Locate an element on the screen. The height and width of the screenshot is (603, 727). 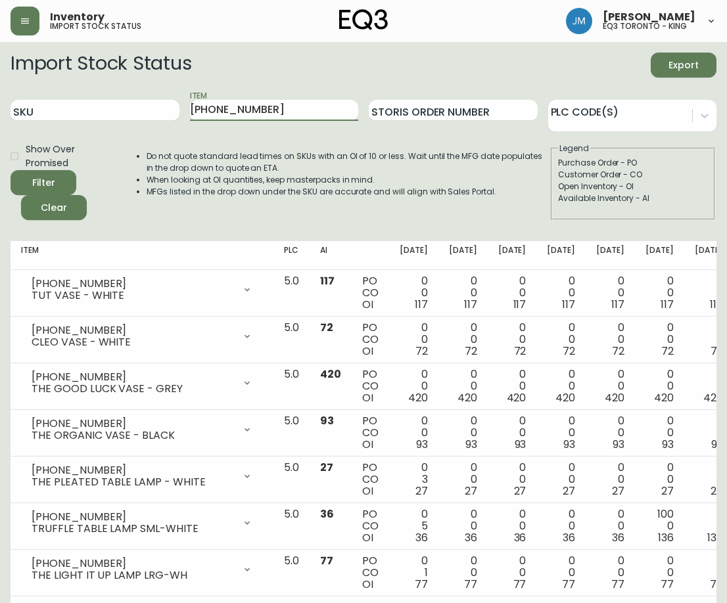
li: MFGs listed in the drop down under the SKU are accurate and will align with Sales Portal. is located at coordinates (348, 192).